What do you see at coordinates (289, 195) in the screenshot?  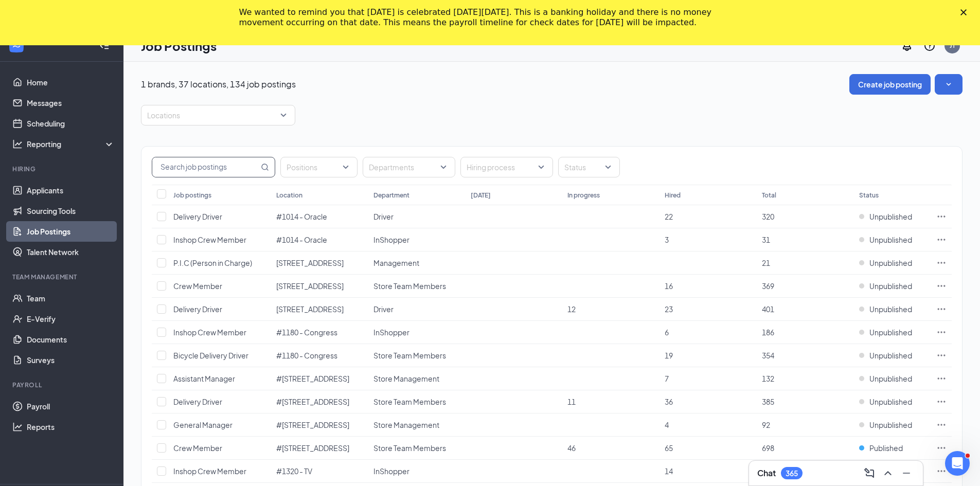 I see `div: Location` at bounding box center [289, 195].